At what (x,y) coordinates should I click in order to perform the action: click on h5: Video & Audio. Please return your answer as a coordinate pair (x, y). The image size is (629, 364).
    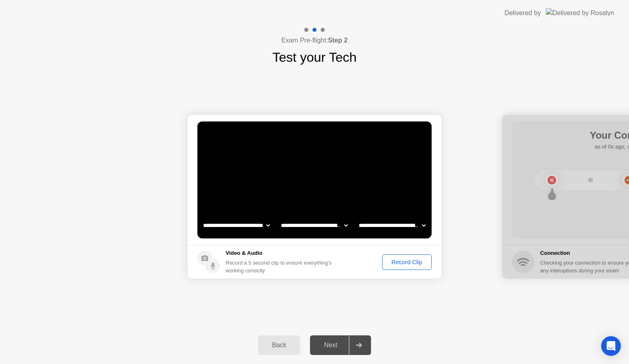
    Looking at the image, I should click on (280, 254).